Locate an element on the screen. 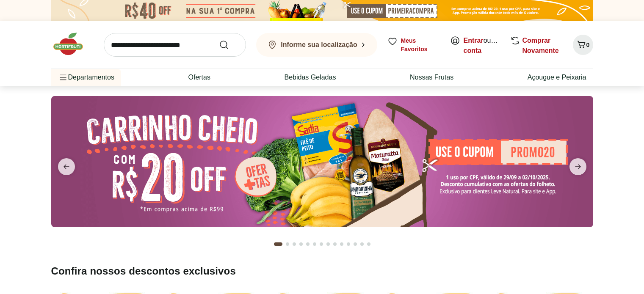 The width and height of the screenshot is (644, 294). span: ou is located at coordinates (482, 46).